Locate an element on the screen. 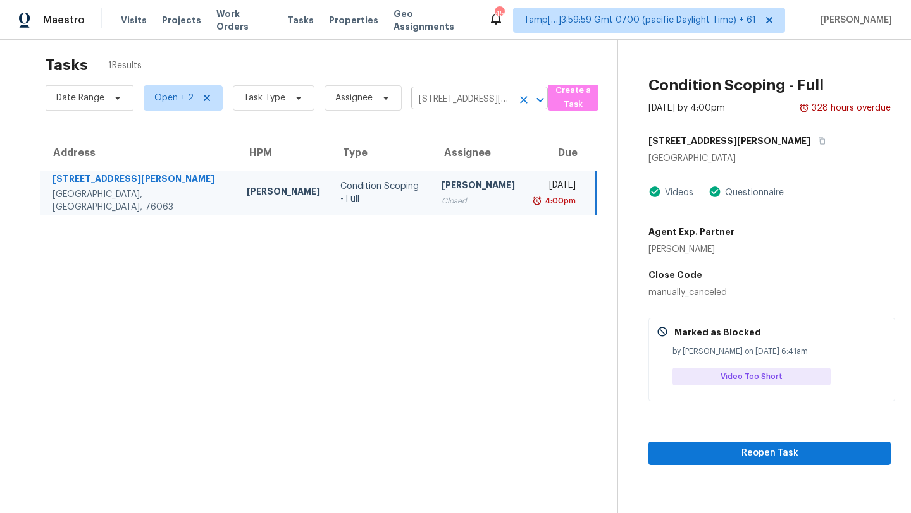 This screenshot has width=911, height=513. span: Maestro is located at coordinates (64, 20).